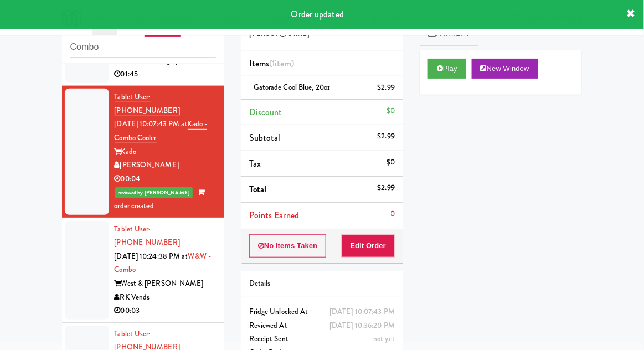 This screenshot has width=644, height=350. Describe the element at coordinates (271, 63) in the screenshot. I see `span: Items` at that location.